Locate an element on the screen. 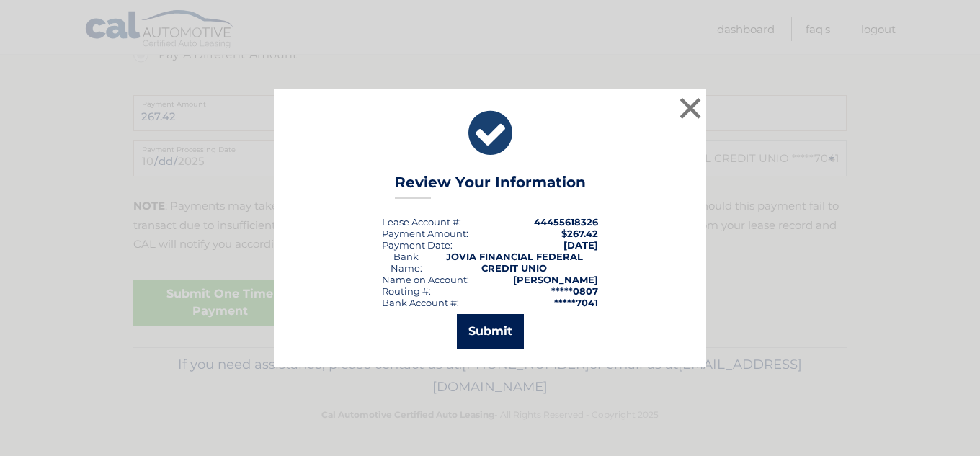 The image size is (980, 456). div: Bank Account #: is located at coordinates (420, 303).